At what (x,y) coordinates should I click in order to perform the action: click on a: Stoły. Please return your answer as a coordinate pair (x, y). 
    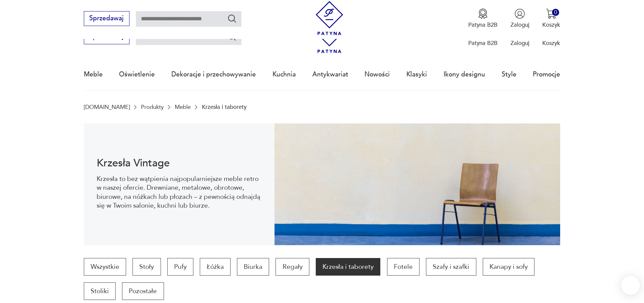
    Looking at the image, I should click on (146, 267).